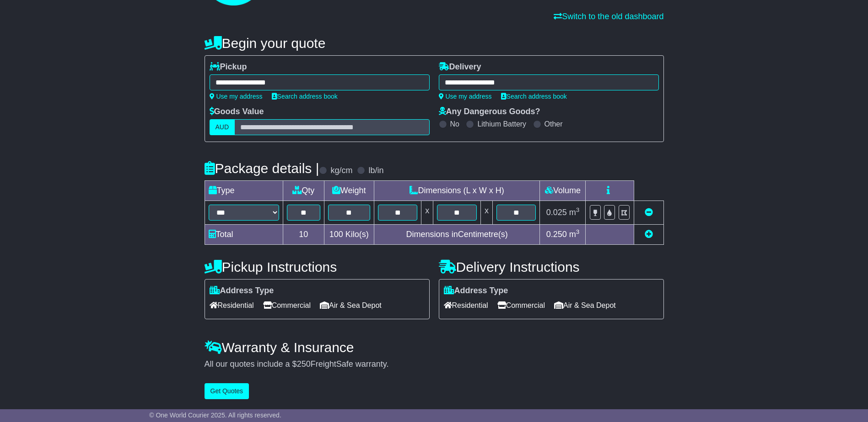 This screenshot has width=868, height=422. Describe the element at coordinates (228, 67) in the screenshot. I see `label: Pickup` at that location.